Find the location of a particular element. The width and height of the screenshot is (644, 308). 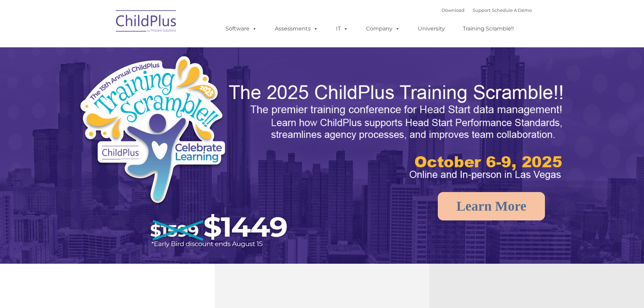

a: Training Scramble!! is located at coordinates (488, 28).